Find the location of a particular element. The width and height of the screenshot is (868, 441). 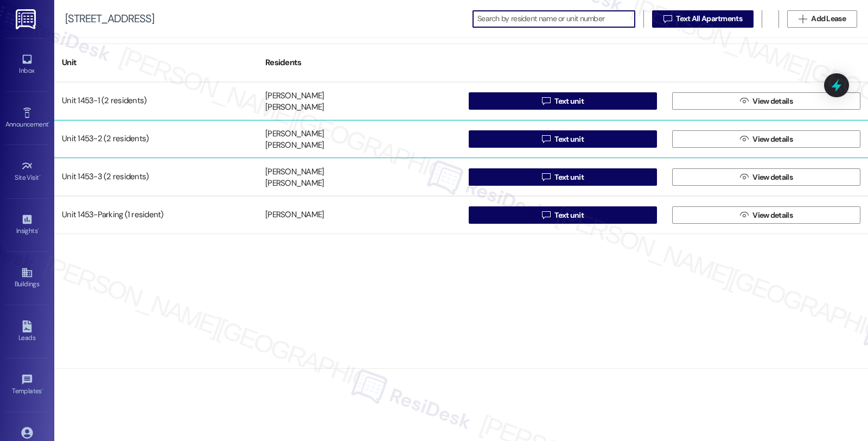

div: Unit 1453-2 (2 residents) is located at coordinates (156, 139).